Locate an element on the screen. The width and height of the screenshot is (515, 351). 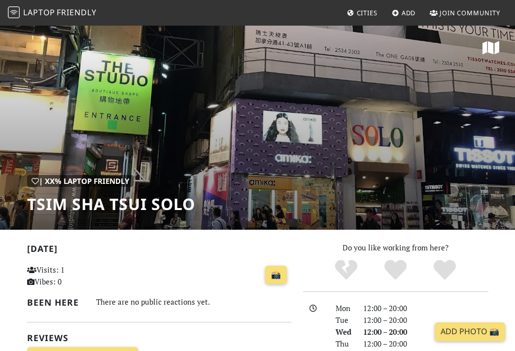
a: Cities is located at coordinates (362, 13).